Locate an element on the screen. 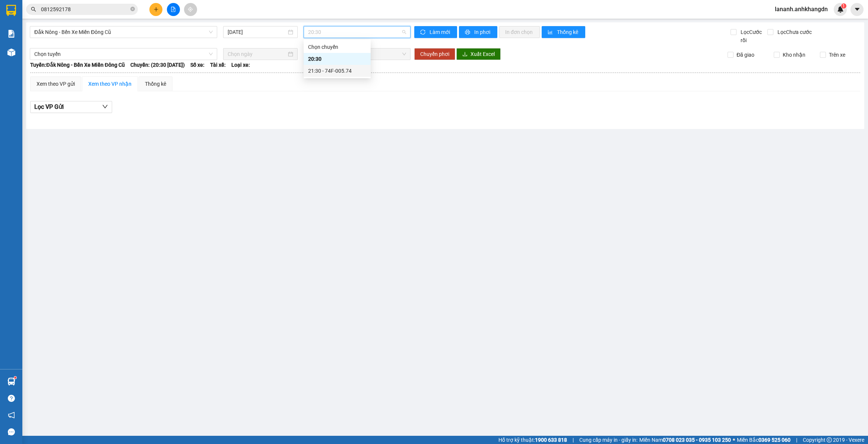  span: down is located at coordinates (105, 106).